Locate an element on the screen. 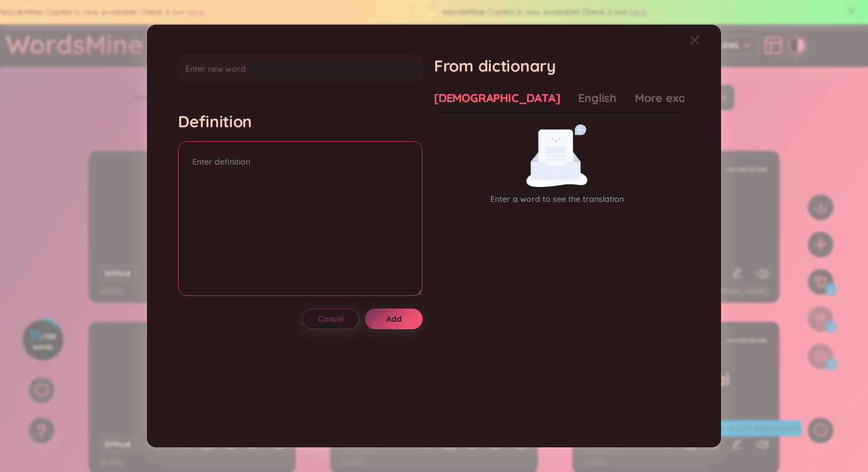 This screenshot has height=472, width=868. div: English is located at coordinates (597, 98).